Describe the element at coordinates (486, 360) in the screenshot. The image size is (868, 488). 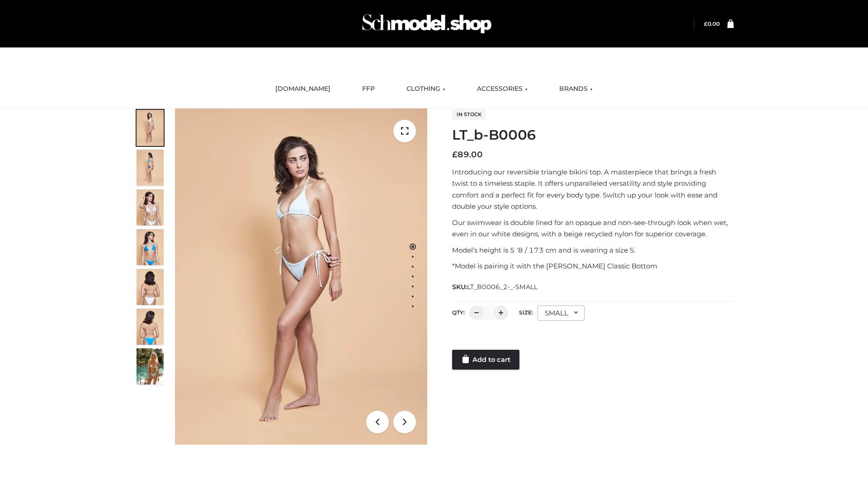
I see `a: Add to cart` at that location.